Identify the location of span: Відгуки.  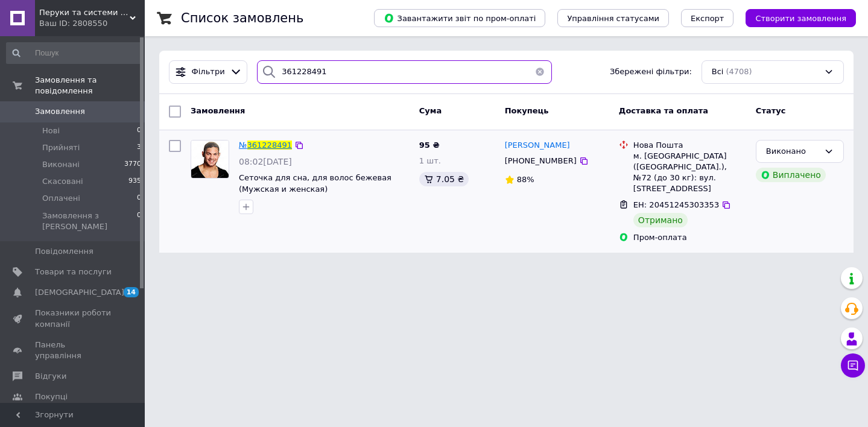
(51, 376).